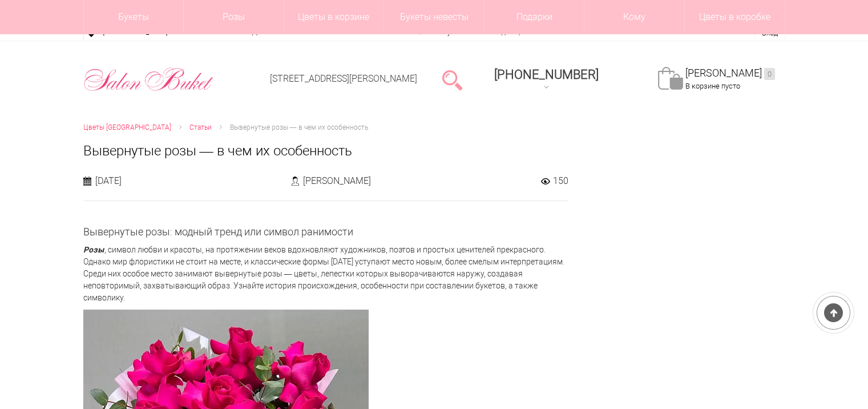  I want to click on h1: Вывернутые розы — в чем их особенность, so click(434, 151).